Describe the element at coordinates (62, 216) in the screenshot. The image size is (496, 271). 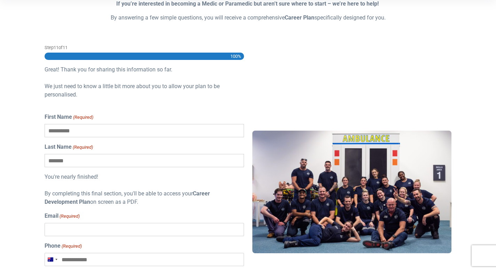
I see `label: Email` at that location.